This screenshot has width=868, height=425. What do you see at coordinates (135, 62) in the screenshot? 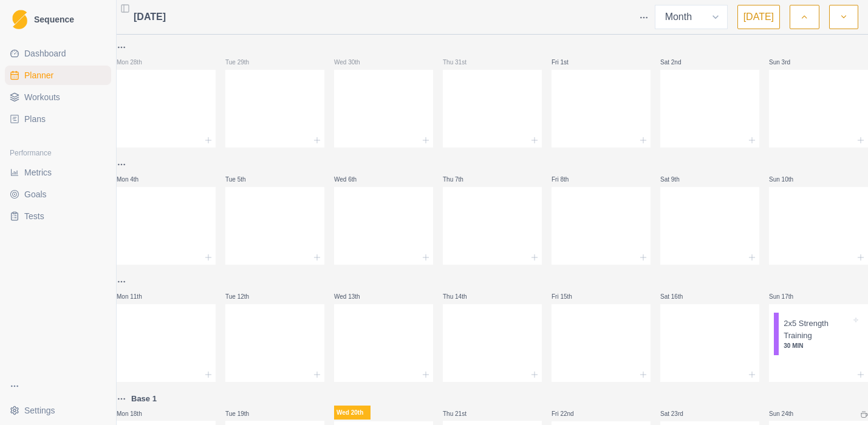
I see `p: Mon 28th` at bounding box center [135, 62].